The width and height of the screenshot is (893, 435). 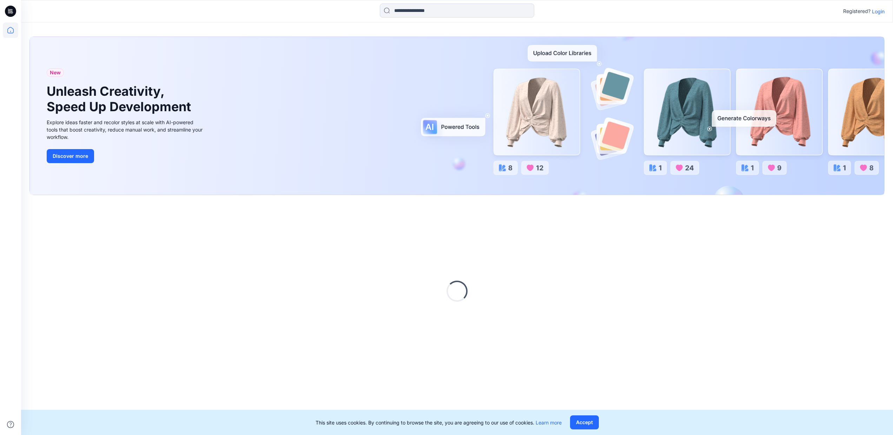 I want to click on p: This site uses cookies. By continuing to browse the site, you are agreeing to our use of cookies., so click(x=438, y=423).